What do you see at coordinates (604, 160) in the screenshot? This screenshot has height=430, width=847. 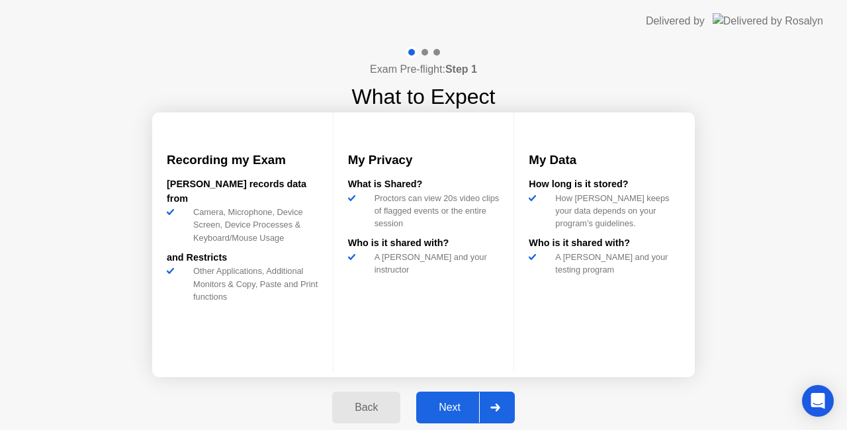 I see `h3: My Data` at bounding box center [604, 160].